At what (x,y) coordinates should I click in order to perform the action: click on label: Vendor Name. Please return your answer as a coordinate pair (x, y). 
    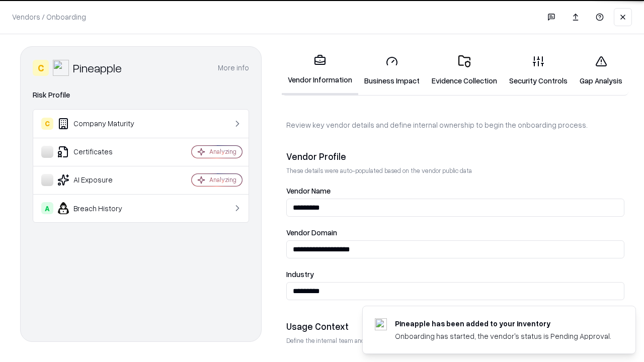
    Looking at the image, I should click on (455, 190).